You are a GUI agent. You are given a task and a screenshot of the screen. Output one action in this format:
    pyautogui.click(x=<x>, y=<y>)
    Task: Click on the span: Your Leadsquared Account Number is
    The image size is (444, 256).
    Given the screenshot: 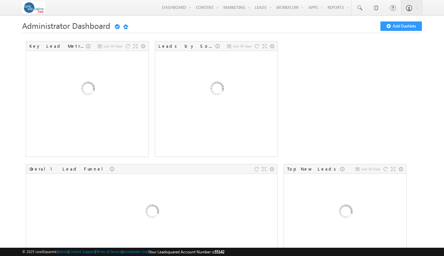 What is the action you would take?
    pyautogui.click(x=187, y=252)
    